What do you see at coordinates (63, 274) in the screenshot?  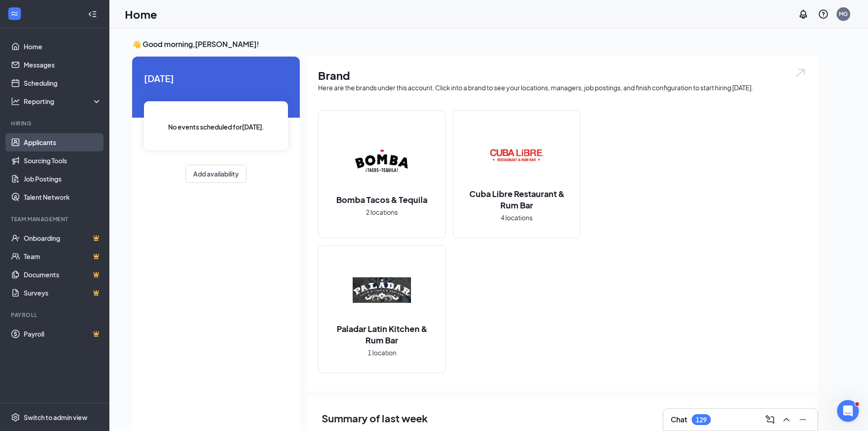 I see `a: DocumentsCrown` at bounding box center [63, 274].